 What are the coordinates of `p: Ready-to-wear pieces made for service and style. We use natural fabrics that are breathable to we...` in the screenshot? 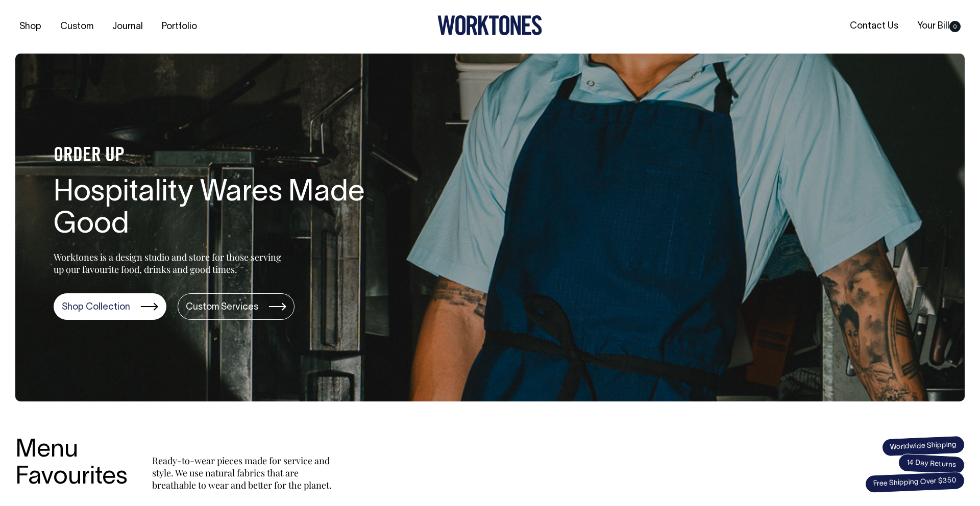 It's located at (244, 472).